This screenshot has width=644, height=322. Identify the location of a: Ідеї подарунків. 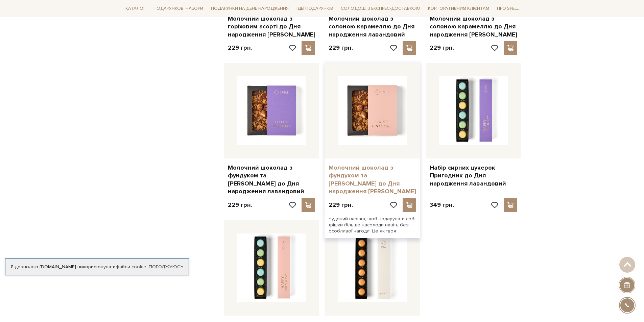
(315, 8).